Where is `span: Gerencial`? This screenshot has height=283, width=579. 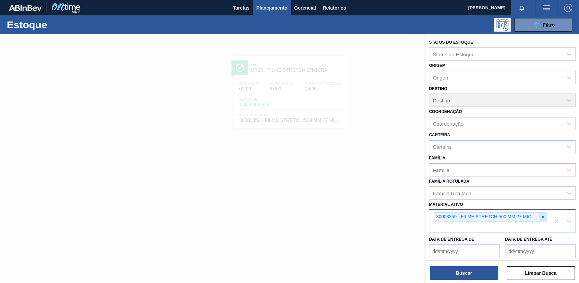 span: Gerencial is located at coordinates (305, 8).